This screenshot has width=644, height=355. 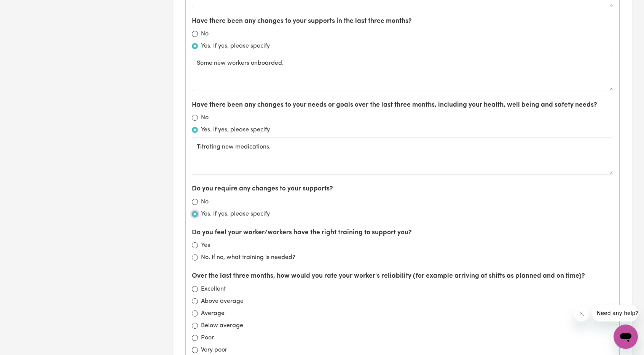 I want to click on label: Do you feel your worker/workers have the right training to support you?, so click(x=302, y=233).